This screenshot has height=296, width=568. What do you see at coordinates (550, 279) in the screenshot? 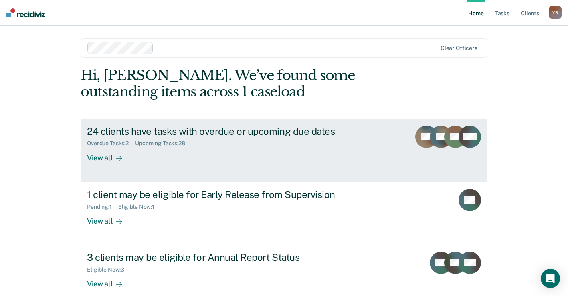
I see `div: Open Intercom Messenger` at bounding box center [550, 279].